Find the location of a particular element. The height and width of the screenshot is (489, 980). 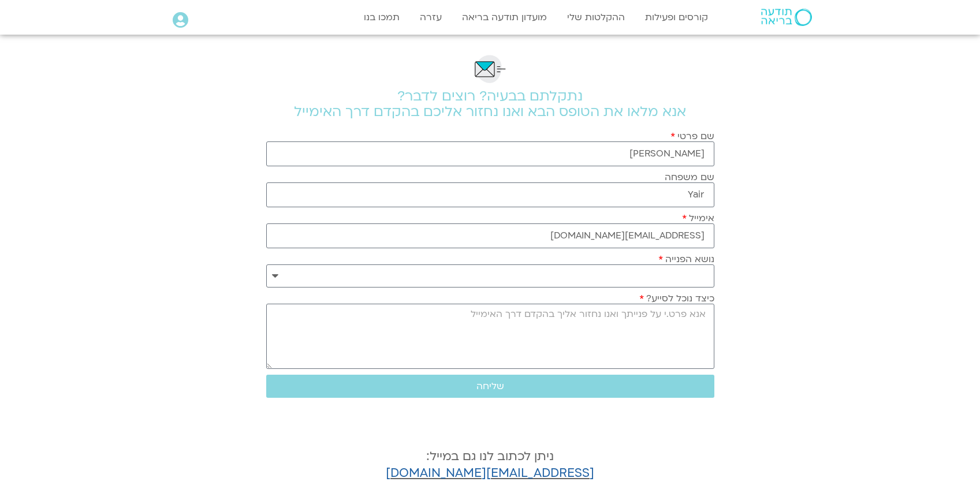

input: שם פרטי is located at coordinates (490, 154).